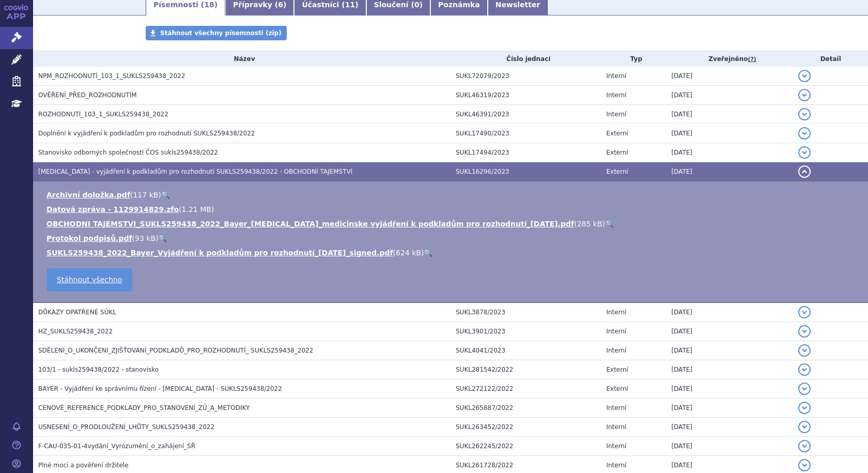 This screenshot has width=868, height=473. What do you see at coordinates (526, 408) in the screenshot?
I see `td: SUKL265887/2022` at bounding box center [526, 408].